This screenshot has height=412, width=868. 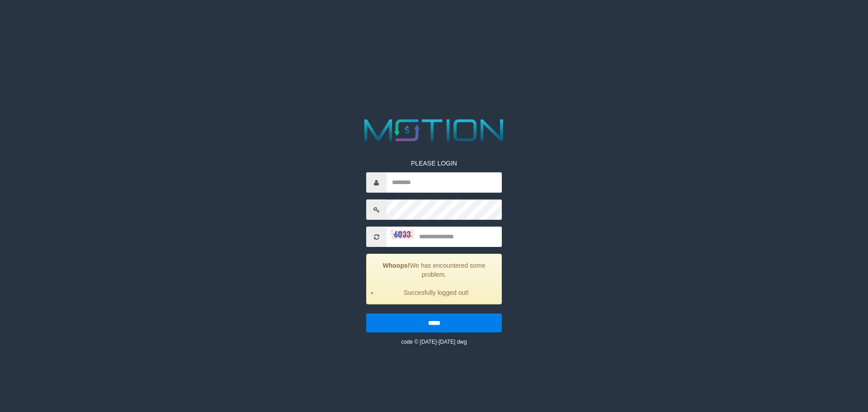 What do you see at coordinates (402, 234) in the screenshot?
I see `img: captcha` at bounding box center [402, 234].